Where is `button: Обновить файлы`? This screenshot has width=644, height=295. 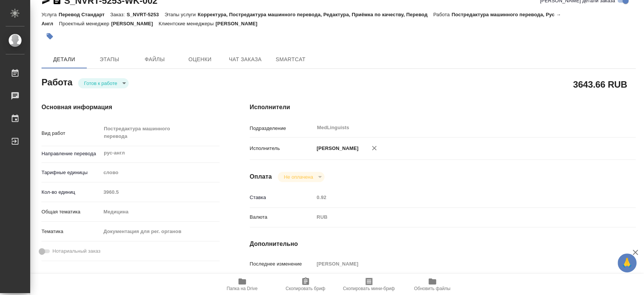
button: Обновить файлы is located at coordinates (432, 284).